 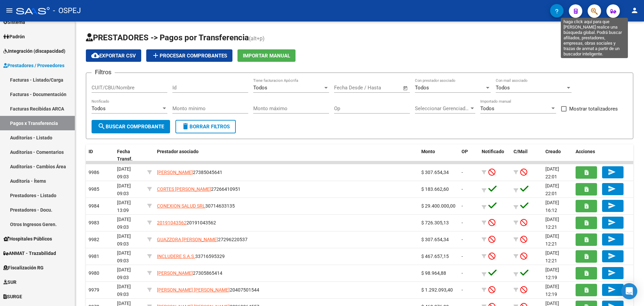 What do you see at coordinates (196, 206) in the screenshot?
I see `span: 30714633135` at bounding box center [196, 206].